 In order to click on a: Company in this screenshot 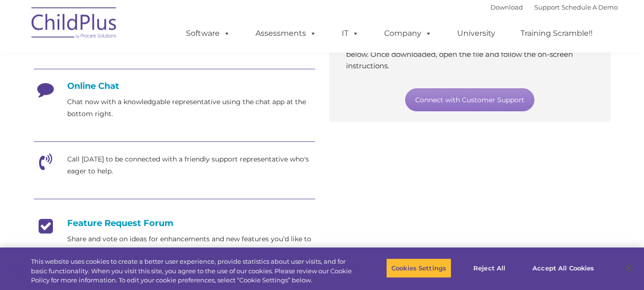, I will do `click(408, 33)`.